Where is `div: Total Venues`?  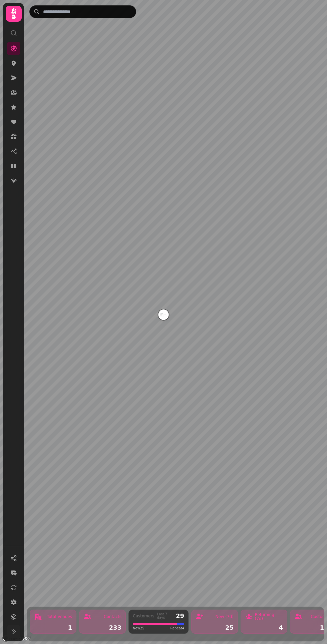 div: Total Venues is located at coordinates (59, 617).